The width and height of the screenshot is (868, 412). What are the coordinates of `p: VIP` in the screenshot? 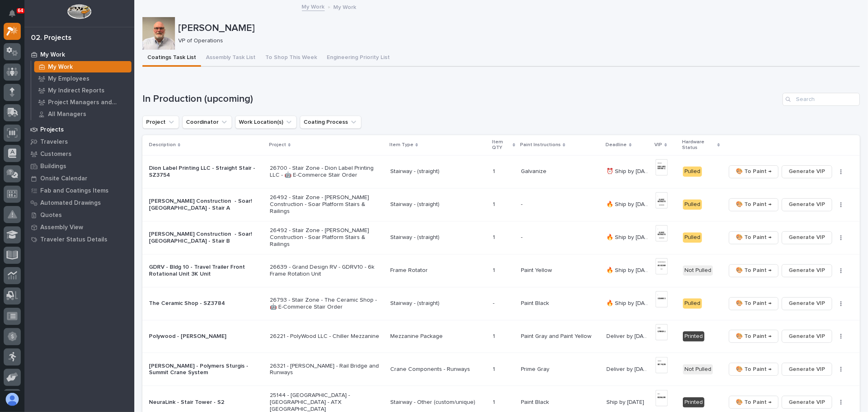 It's located at (659, 145).